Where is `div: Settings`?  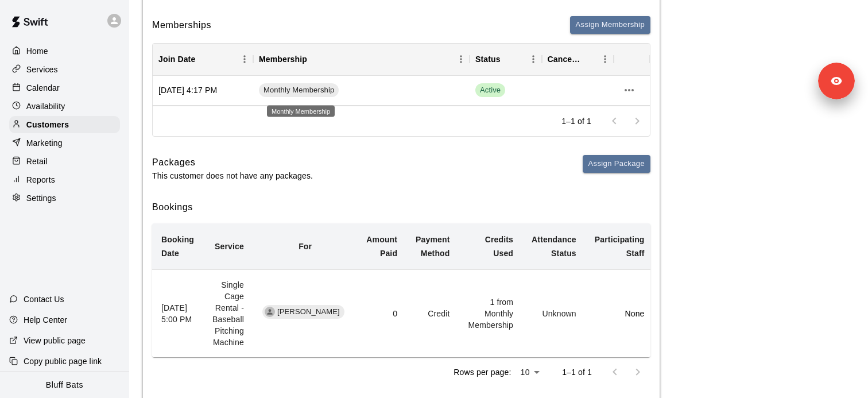
div: Settings is located at coordinates (64, 198).